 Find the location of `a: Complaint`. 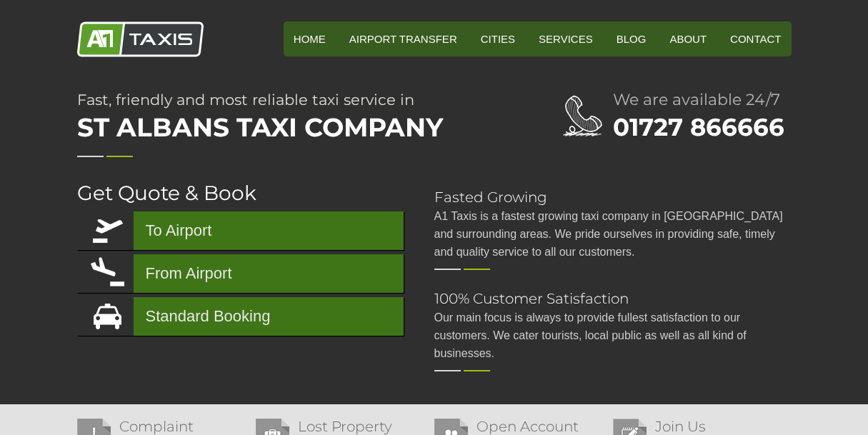

a: Complaint is located at coordinates (156, 426).